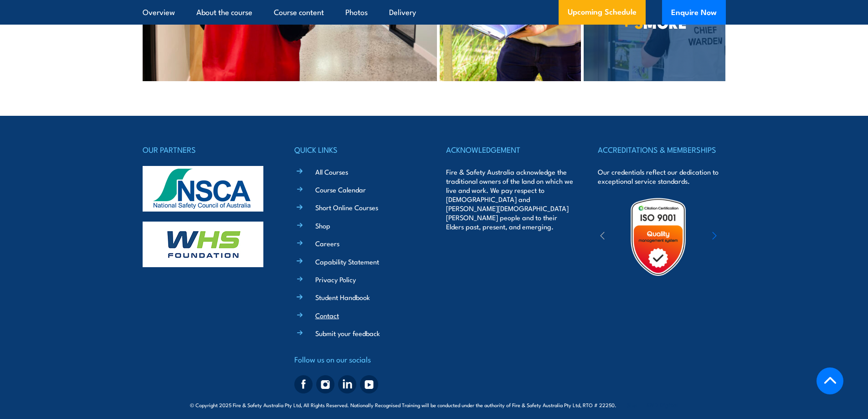 Image resolution: width=868 pixels, height=419 pixels. What do you see at coordinates (203, 189) in the screenshot?
I see `img: nsca-logo-footer` at bounding box center [203, 189].